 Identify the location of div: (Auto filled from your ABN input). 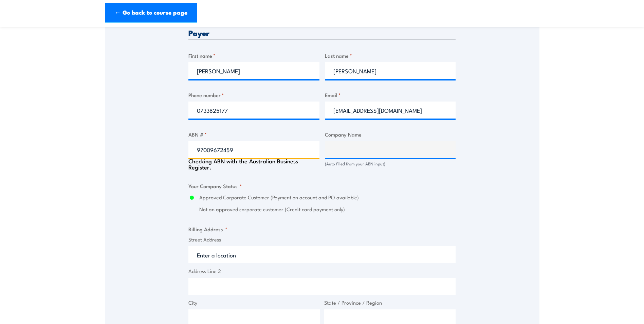
(390, 164).